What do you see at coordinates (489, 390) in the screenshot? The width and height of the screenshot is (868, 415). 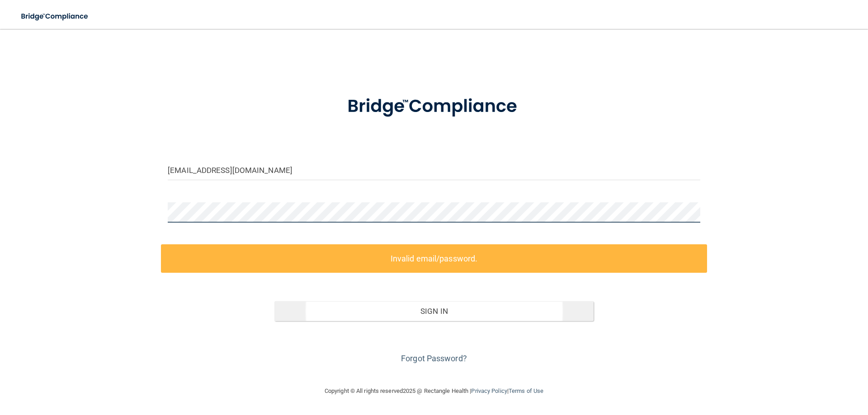 I see `a: Privacy Policy` at bounding box center [489, 390].